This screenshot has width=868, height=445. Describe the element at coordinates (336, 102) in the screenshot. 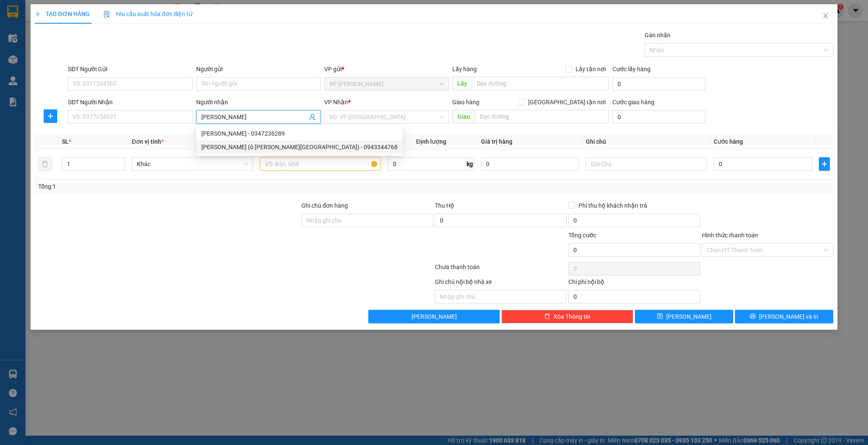

I see `span: VP Nhận` at that location.